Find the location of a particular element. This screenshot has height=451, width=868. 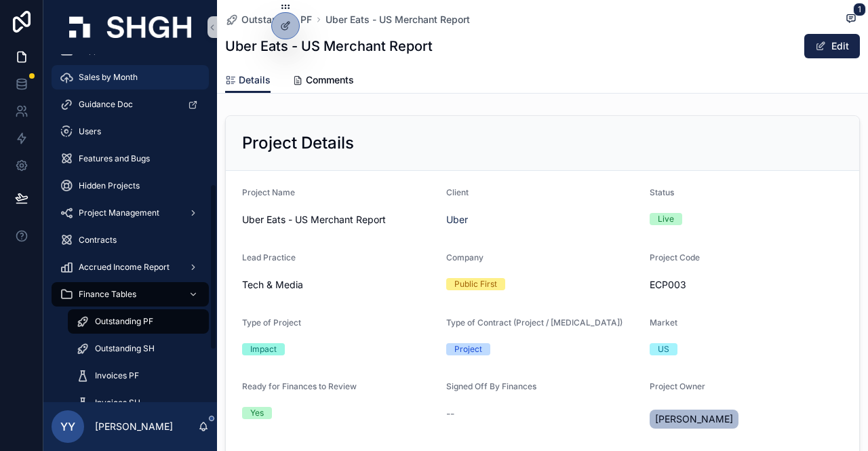

a: Details is located at coordinates (247, 81).